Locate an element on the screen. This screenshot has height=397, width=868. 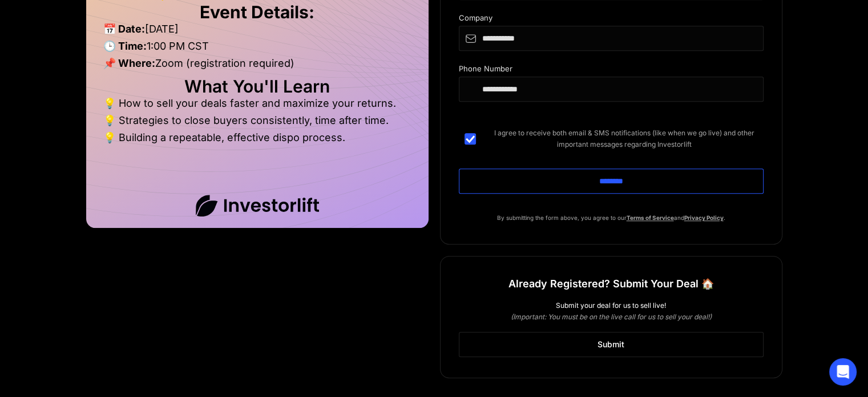
strong: Privacy Policy is located at coordinates (704, 218).